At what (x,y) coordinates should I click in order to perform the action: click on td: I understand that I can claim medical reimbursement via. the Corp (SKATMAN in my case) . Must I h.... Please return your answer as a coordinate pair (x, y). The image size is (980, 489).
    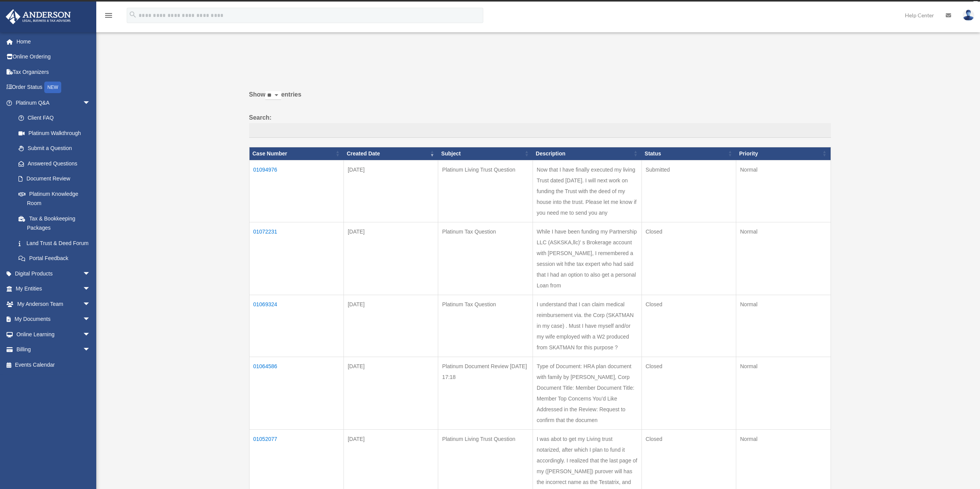
    Looking at the image, I should click on (587, 326).